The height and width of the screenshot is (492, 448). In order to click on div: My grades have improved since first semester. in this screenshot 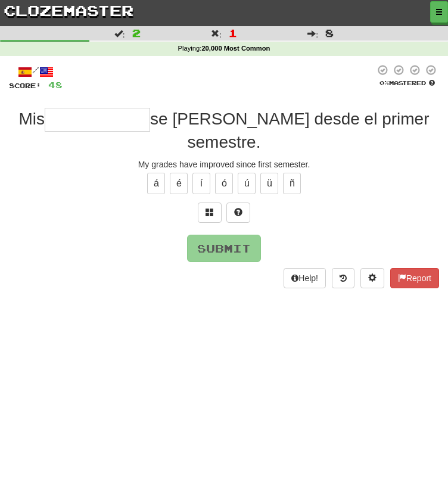, I will do `click(224, 164)`.